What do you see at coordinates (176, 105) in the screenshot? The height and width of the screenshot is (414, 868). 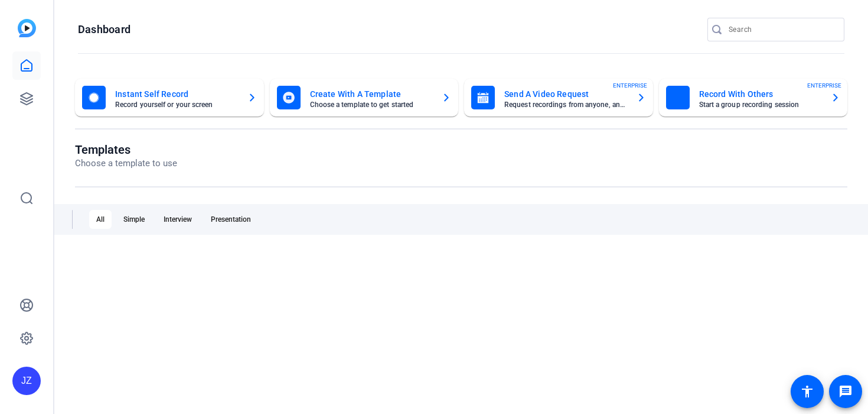 I see `mat-card-subtitle: Record yourself or your screen` at bounding box center [176, 105].